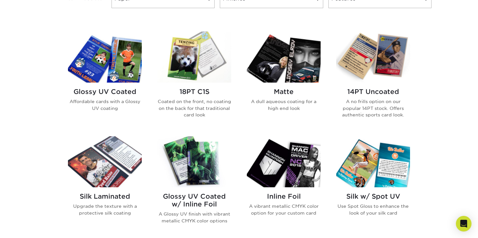 This screenshot has width=478, height=238. Describe the element at coordinates (194, 92) in the screenshot. I see `h2: 18PT C1S` at that location.